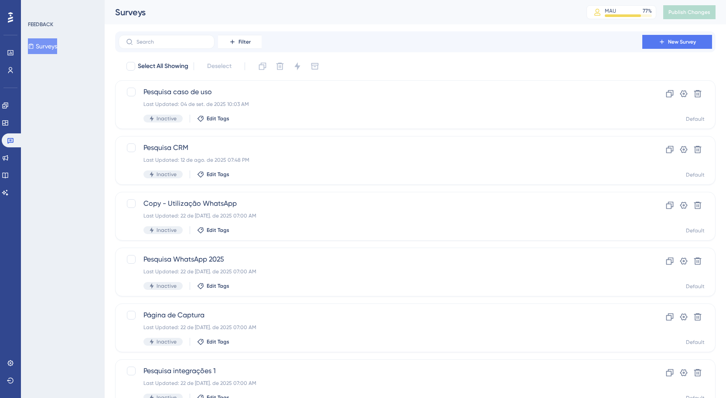 Image resolution: width=726 pixels, height=398 pixels. What do you see at coordinates (380, 148) in the screenshot?
I see `span: Pesquisa CRM` at bounding box center [380, 148].